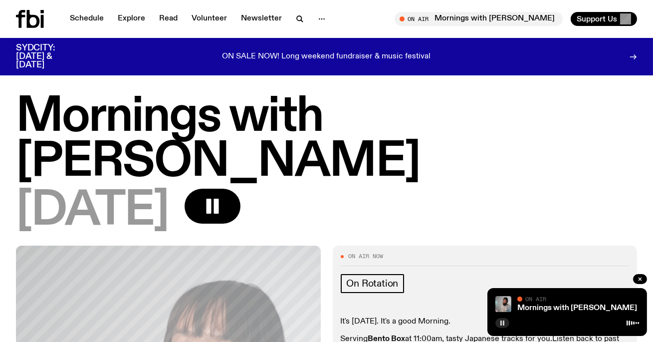 The height and width of the screenshot is (342, 653). What do you see at coordinates (504, 304) in the screenshot?
I see `img: Kana Frazer is smiling at the camera with her head tilted slightly to her left. She wears big bla...` at bounding box center [504, 304].